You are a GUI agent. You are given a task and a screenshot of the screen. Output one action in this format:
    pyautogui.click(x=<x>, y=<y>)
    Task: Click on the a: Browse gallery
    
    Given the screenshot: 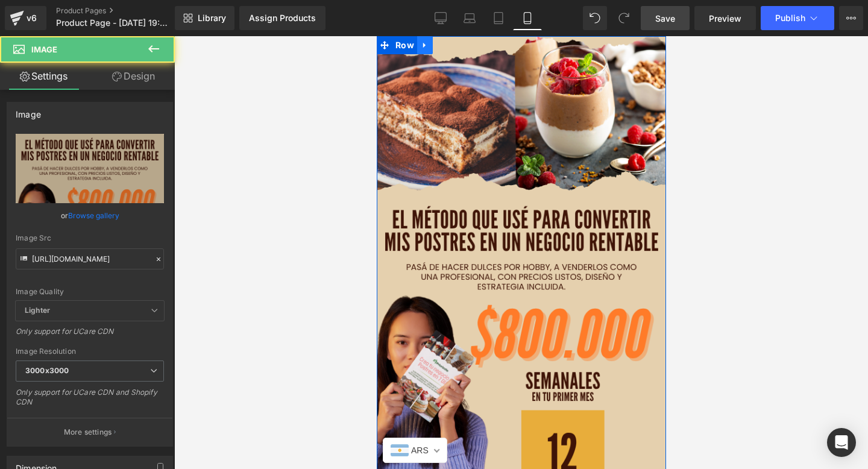 What is the action you would take?
    pyautogui.click(x=93, y=216)
    